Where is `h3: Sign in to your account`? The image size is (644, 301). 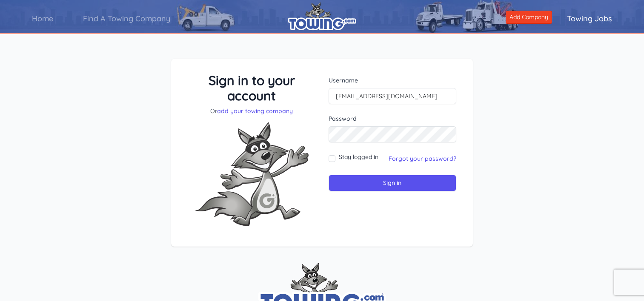 h3: Sign in to your account is located at coordinates (251, 88).